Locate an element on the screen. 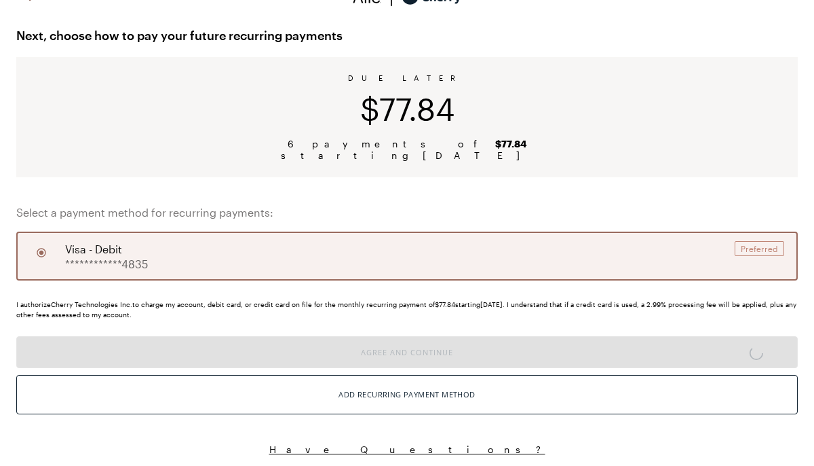 Image resolution: width=814 pixels, height=466 pixels. button: Add Recurring Payment Method is located at coordinates (407, 394).